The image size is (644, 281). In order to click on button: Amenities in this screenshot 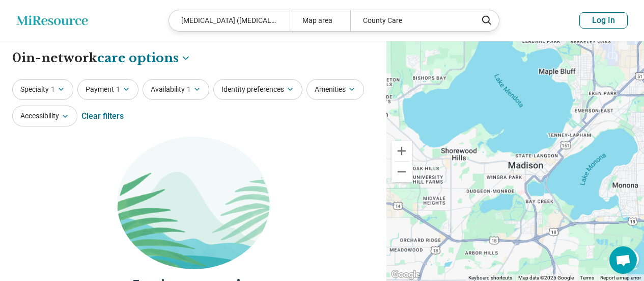, I will do `click(336, 89)`.